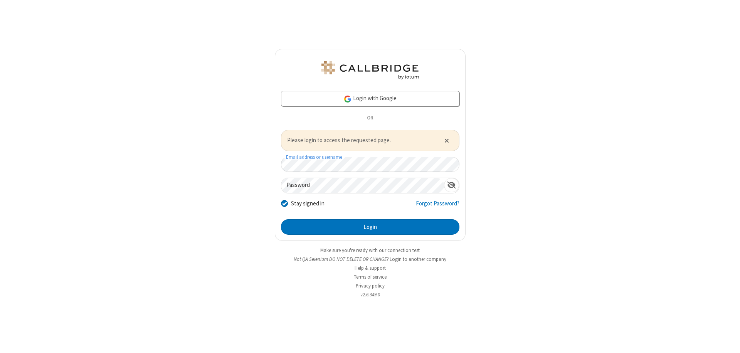  I want to click on img: google-icon.png, so click(348, 99).